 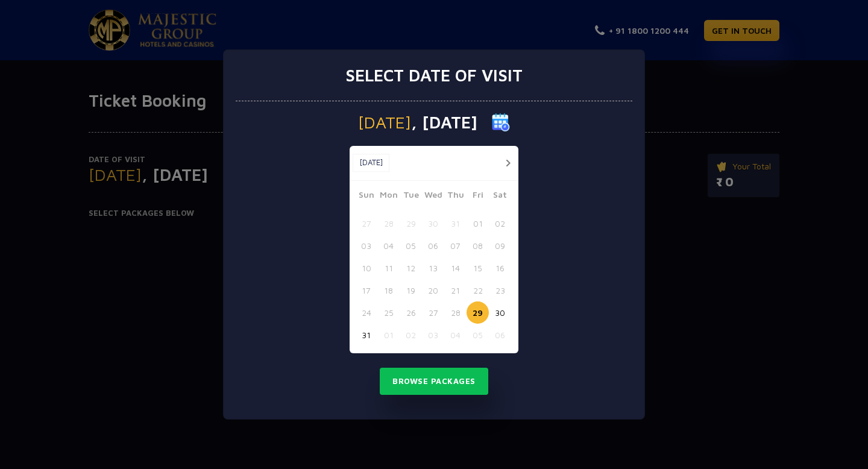 I want to click on button: 07, so click(x=455, y=245).